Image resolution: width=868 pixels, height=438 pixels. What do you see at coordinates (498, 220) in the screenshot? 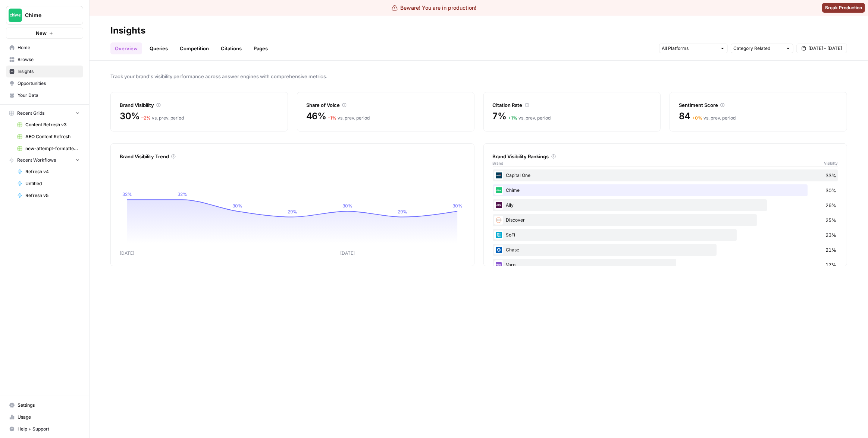
I see `img: bqgl29juvk0uu3qq1uv3evh0wlvg` at bounding box center [498, 220].